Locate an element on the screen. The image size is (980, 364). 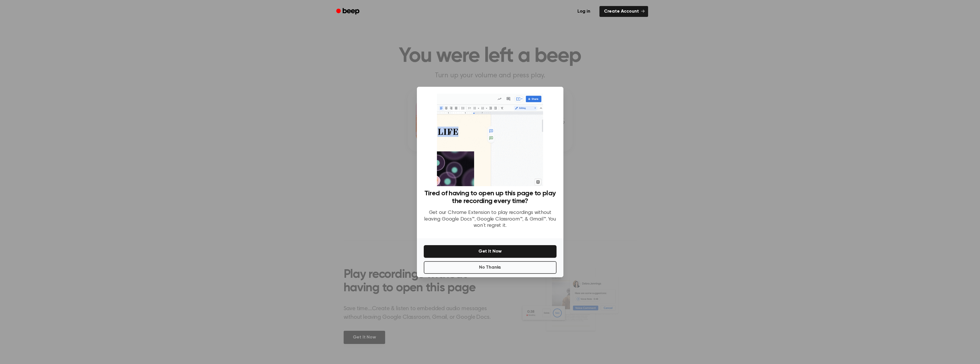
a: Log in is located at coordinates (584, 11).